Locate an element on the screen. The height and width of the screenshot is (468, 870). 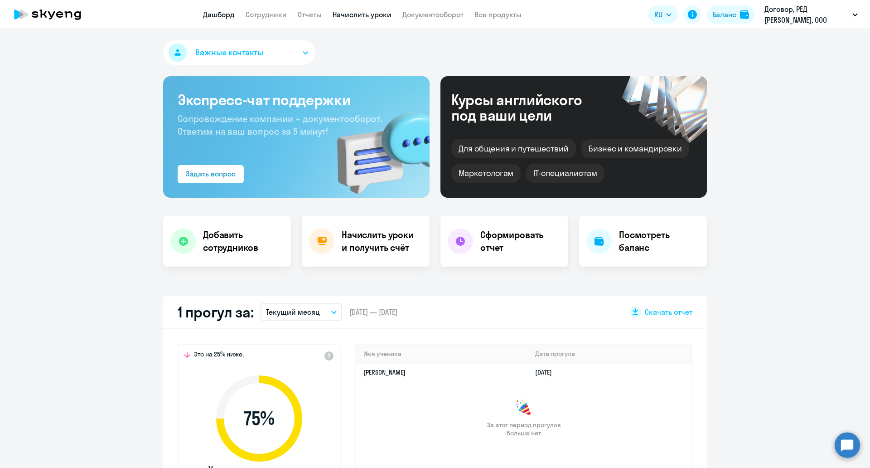
h4: Добавить сотрудников is located at coordinates (243, 241).